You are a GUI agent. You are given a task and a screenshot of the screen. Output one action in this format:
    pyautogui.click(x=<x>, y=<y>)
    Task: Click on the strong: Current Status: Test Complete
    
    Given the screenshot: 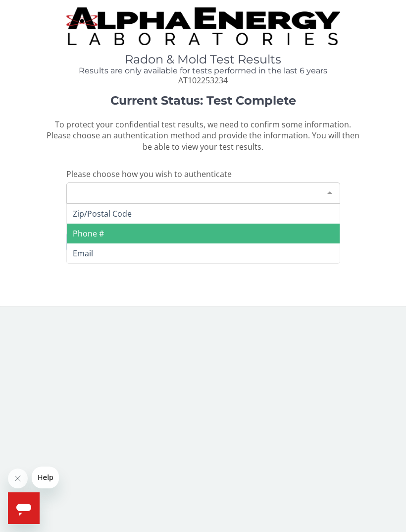 What is the action you would take?
    pyautogui.click(x=203, y=100)
    